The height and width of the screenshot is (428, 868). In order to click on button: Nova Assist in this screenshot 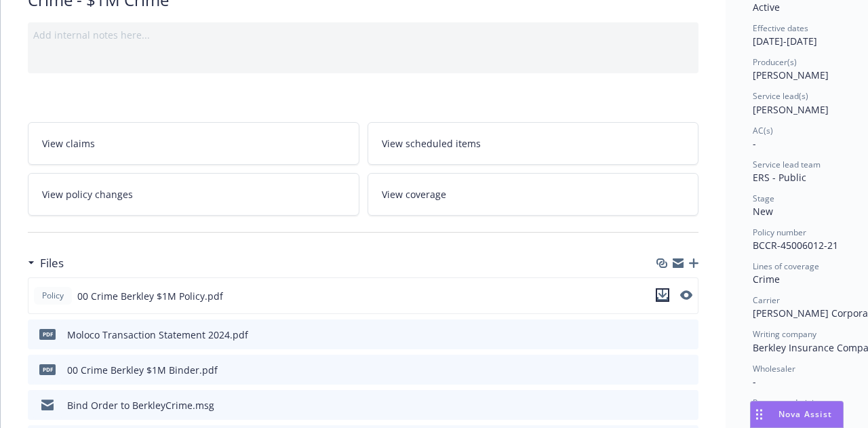, I will do `click(797, 414)`.